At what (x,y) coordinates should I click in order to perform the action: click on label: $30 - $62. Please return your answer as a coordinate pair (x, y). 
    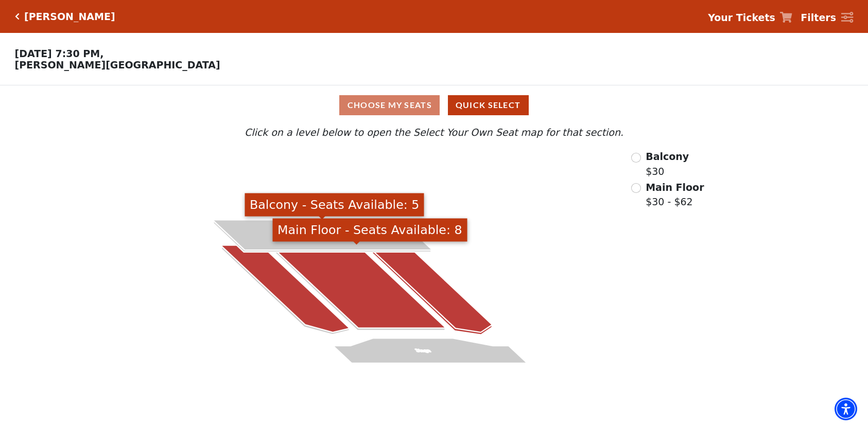
    Looking at the image, I should click on (675, 194).